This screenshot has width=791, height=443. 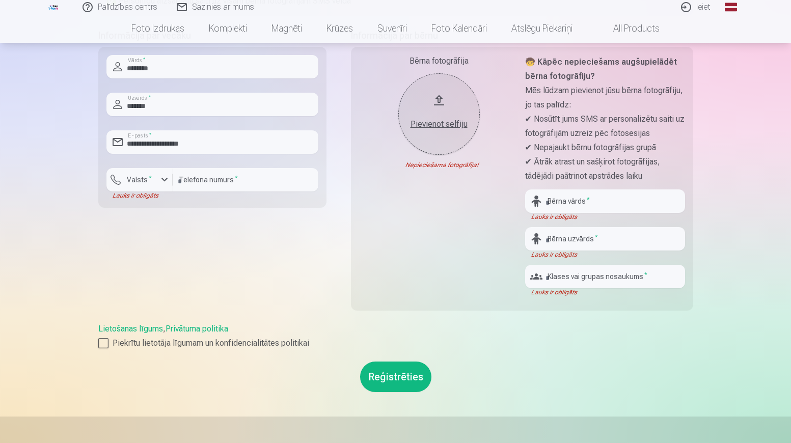 I want to click on label: Valsts, so click(x=139, y=180).